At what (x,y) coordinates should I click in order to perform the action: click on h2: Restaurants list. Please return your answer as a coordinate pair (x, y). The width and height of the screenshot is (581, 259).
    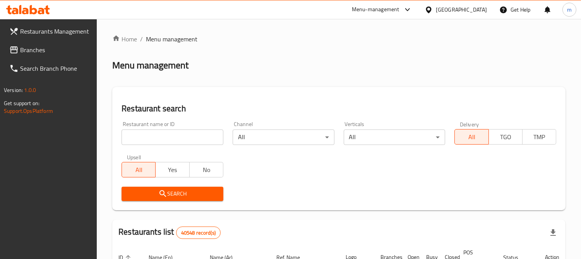
    Looking at the image, I should click on (170, 233).